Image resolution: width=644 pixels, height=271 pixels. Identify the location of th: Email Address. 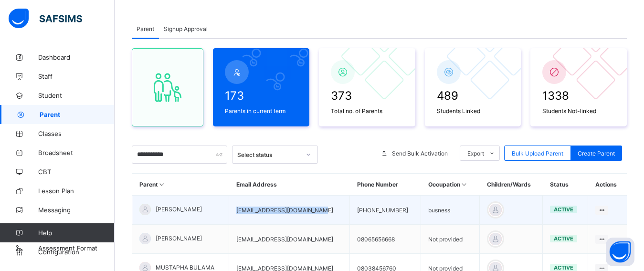
(289, 185).